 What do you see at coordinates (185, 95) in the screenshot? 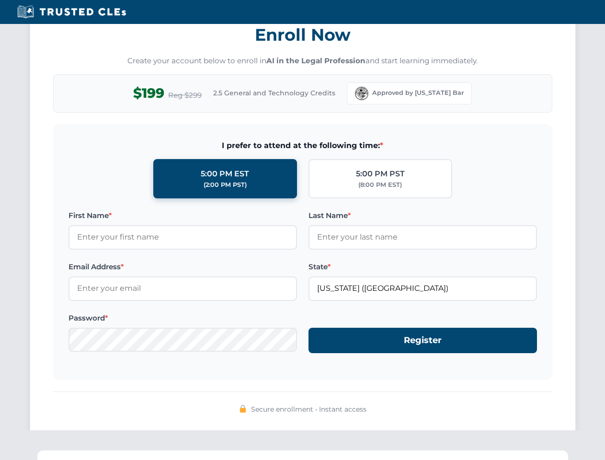
I see `span: Reg $299` at bounding box center [185, 95].